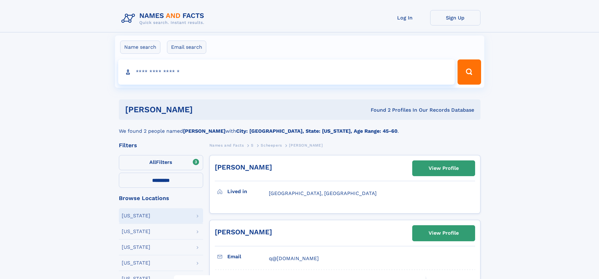 The height and width of the screenshot is (279, 599). What do you see at coordinates (248, 192) in the screenshot?
I see `h3: Lived in` at bounding box center [248, 192].